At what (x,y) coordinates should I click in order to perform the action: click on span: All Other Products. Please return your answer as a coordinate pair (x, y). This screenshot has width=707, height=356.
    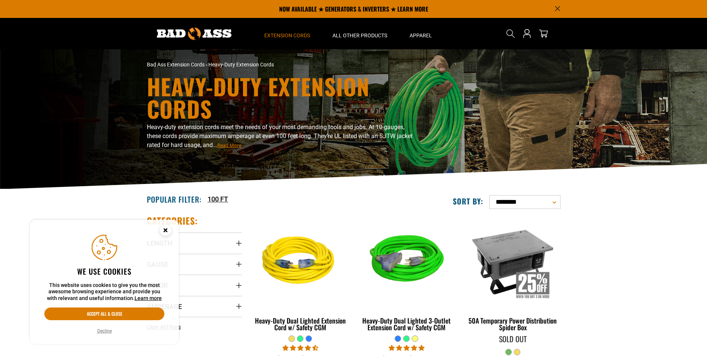
    Looking at the image, I should click on (360, 35).